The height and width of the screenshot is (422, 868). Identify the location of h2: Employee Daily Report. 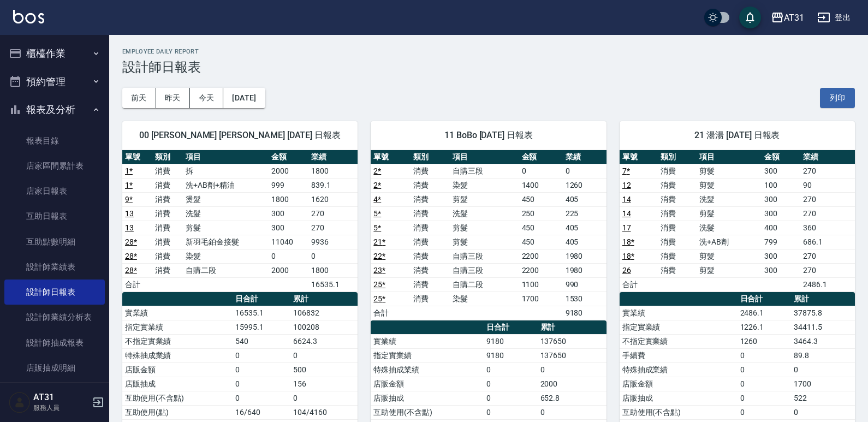
(488, 51).